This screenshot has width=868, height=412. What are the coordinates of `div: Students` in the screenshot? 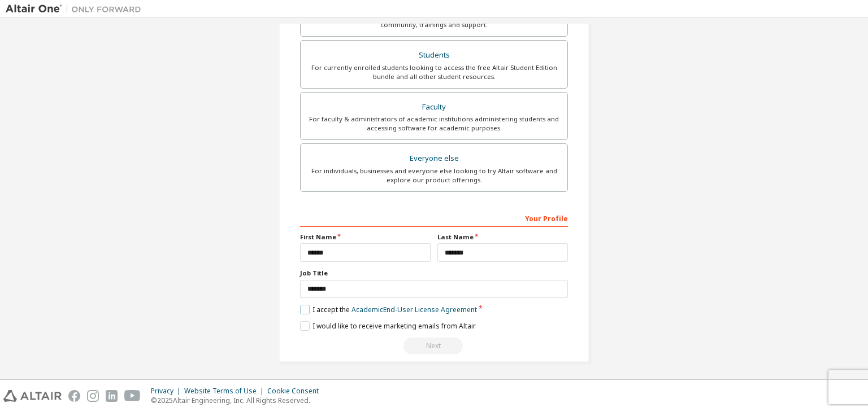 It's located at (434, 55).